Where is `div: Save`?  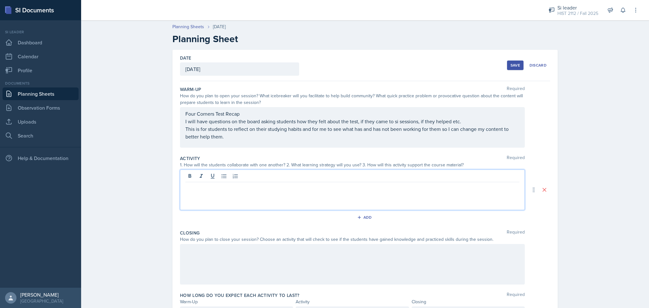
div: Save is located at coordinates (515, 65).